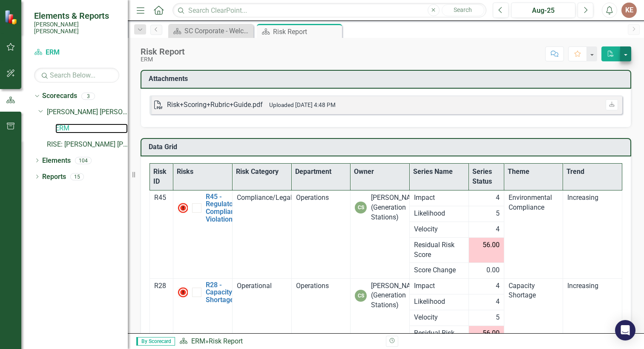  What do you see at coordinates (630, 10) in the screenshot?
I see `button: KE` at bounding box center [630, 10].